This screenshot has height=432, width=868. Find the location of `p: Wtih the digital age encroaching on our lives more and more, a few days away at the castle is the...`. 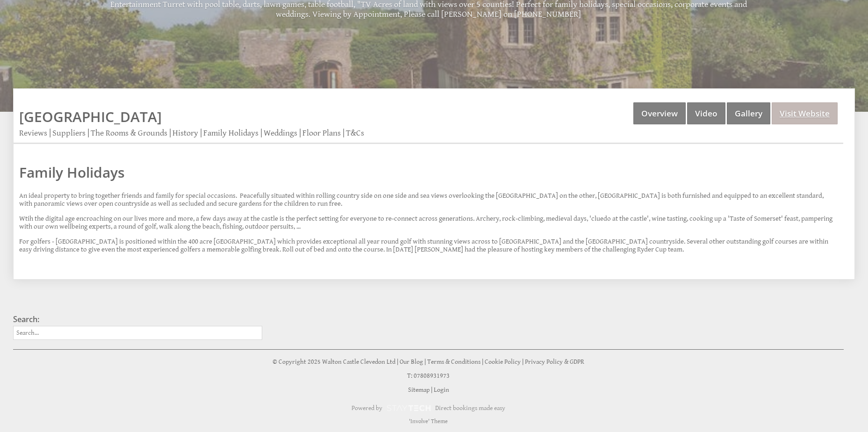

p: Wtih the digital age encroaching on our lives more and more, a few days away at the castle is the... is located at coordinates (428, 223).